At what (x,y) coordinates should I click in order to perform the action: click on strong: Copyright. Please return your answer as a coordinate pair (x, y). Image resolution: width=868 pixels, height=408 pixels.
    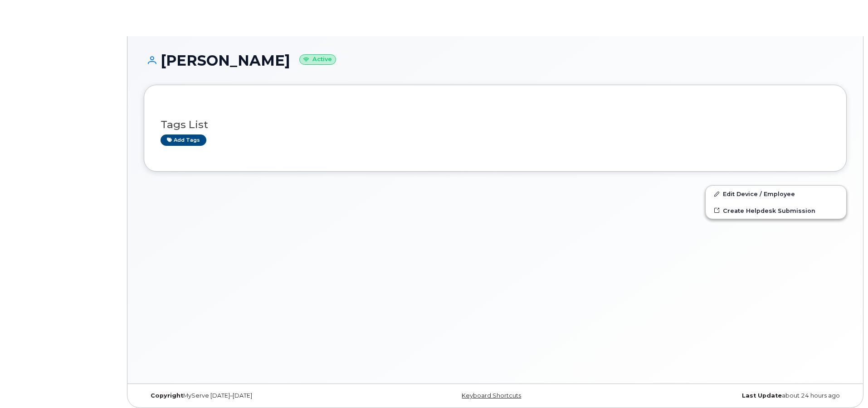
    Looking at the image, I should click on (167, 396).